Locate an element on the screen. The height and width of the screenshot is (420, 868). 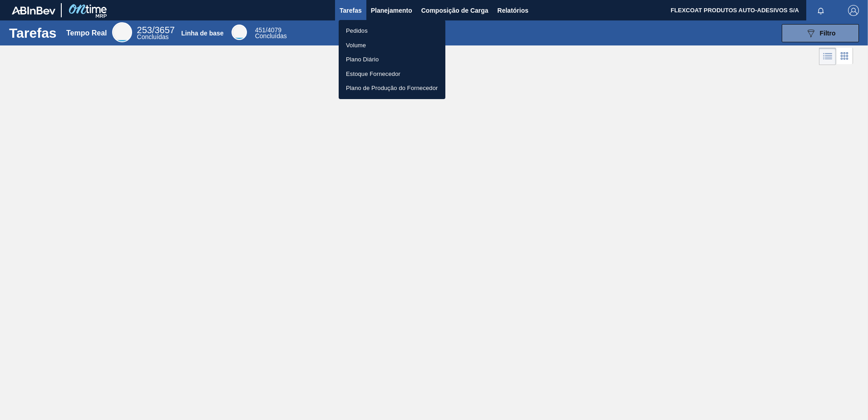
a: Volume is located at coordinates (392, 46).